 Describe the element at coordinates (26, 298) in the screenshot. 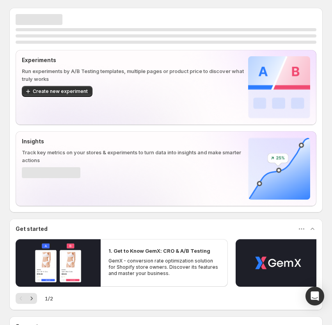

I see `nav: Pagination` at that location.